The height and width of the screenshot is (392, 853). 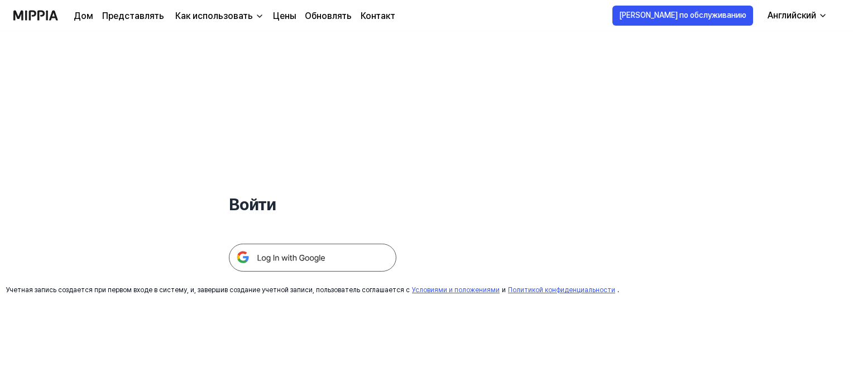 What do you see at coordinates (328, 16) in the screenshot?
I see `font: Обновлять` at bounding box center [328, 16].